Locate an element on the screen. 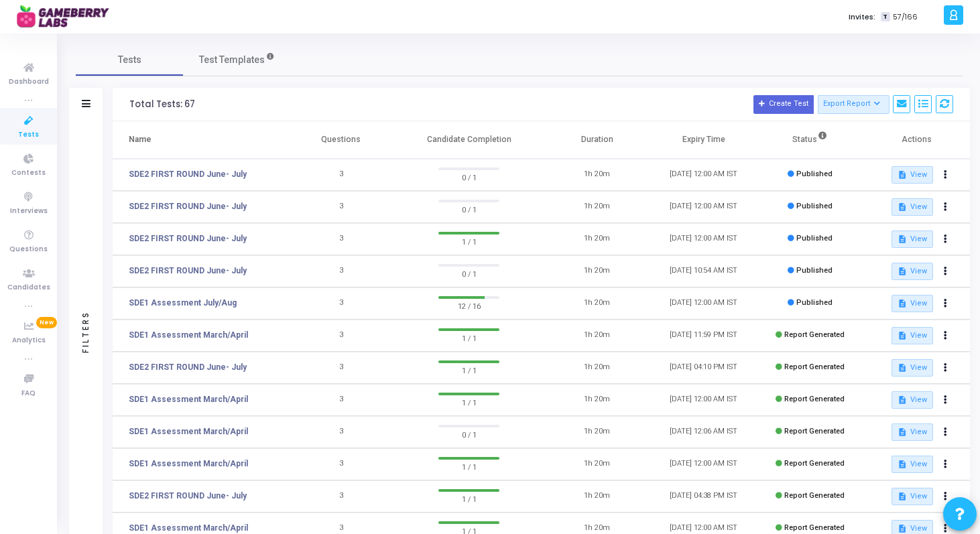 The image size is (980, 534). th: Status is located at coordinates (810, 140).